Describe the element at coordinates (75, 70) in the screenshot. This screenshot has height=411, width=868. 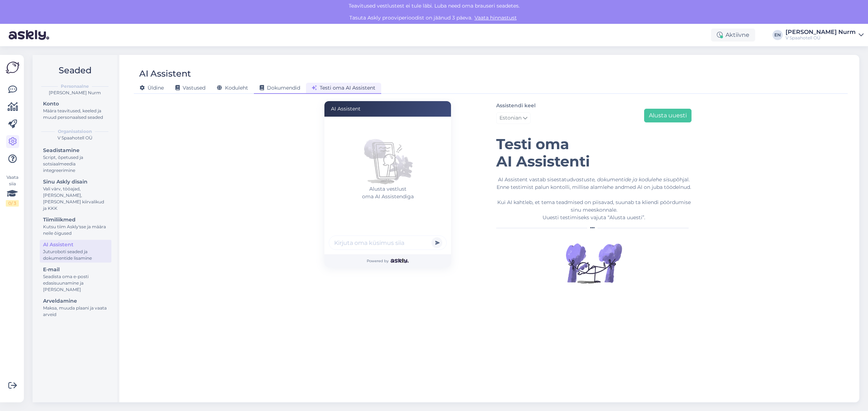
I see `h2: Seaded` at that location.